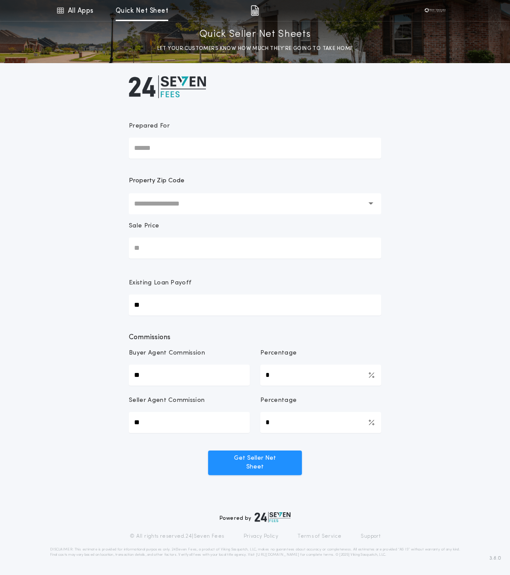 The height and width of the screenshot is (575, 510). What do you see at coordinates (160, 283) in the screenshot?
I see `p: Existing Loan Payoff` at bounding box center [160, 283].